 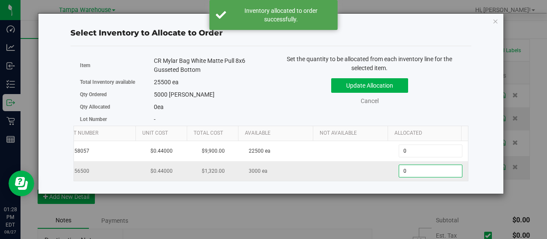 What do you see at coordinates (161, 94) in the screenshot?
I see `span: 5000` at bounding box center [161, 94].